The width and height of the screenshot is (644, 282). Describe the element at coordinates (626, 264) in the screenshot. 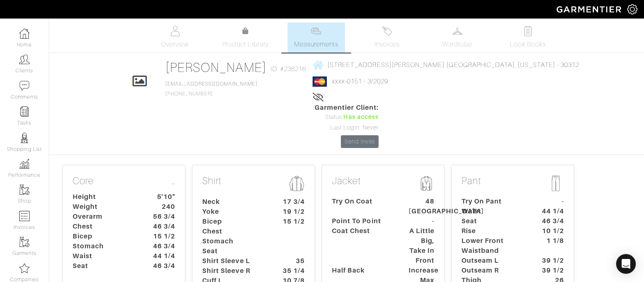

I see `div: Open Intercom Messenger` at that location.